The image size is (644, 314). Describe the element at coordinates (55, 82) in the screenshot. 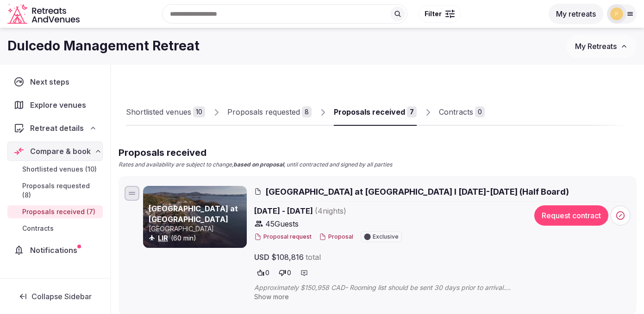

I see `a: Next steps` at that location.